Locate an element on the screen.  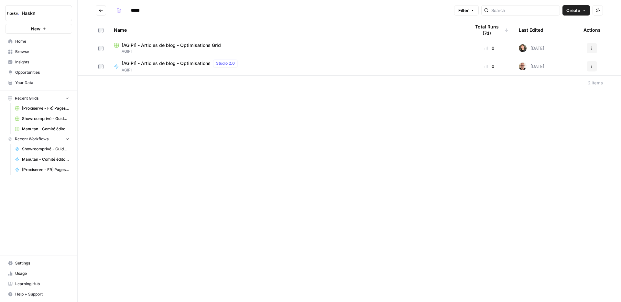
span: Studio 2.0 is located at coordinates (226, 63).